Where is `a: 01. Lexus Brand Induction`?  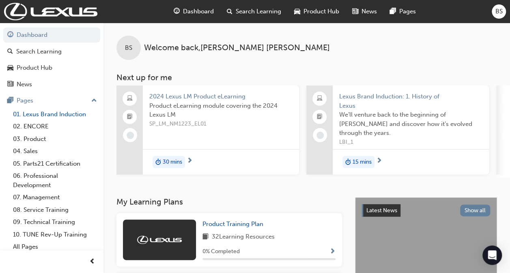 a: 01. Lexus Brand Induction is located at coordinates (55, 114).